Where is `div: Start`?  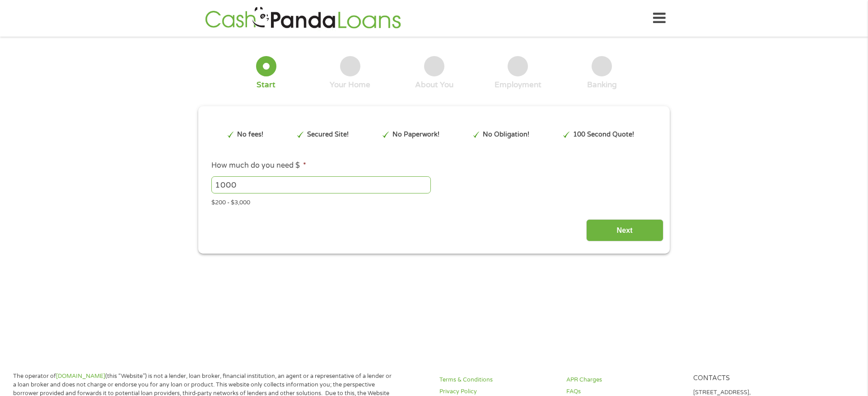 div: Start is located at coordinates (266, 85).